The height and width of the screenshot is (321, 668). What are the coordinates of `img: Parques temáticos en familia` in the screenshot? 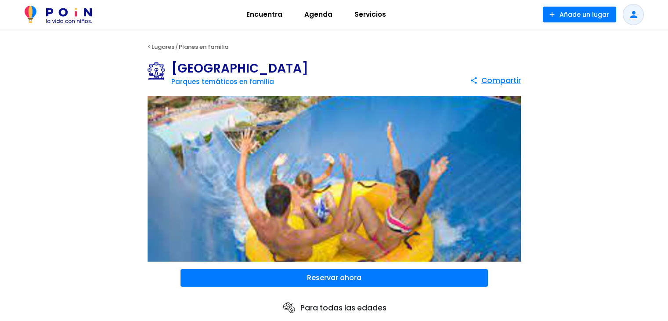 It's located at (159, 71).